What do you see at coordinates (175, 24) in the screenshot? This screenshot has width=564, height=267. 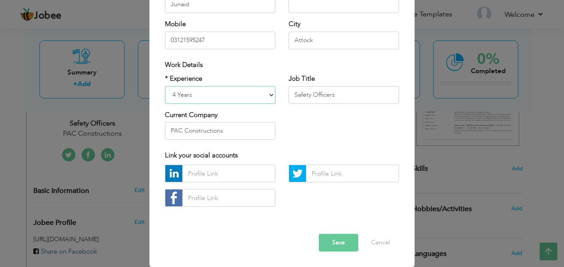 I see `label: Mobile` at bounding box center [175, 24].